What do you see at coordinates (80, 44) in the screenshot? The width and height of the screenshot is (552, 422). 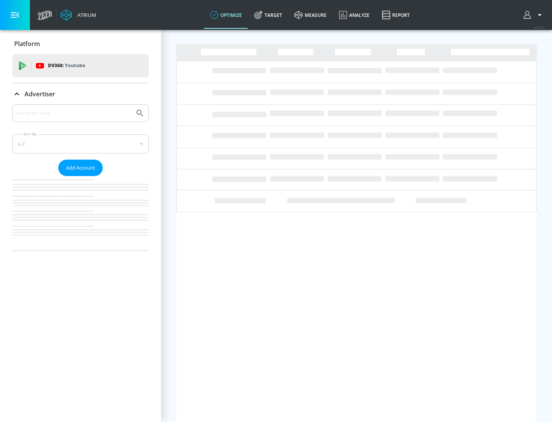 I see `div: Platform` at bounding box center [80, 44].